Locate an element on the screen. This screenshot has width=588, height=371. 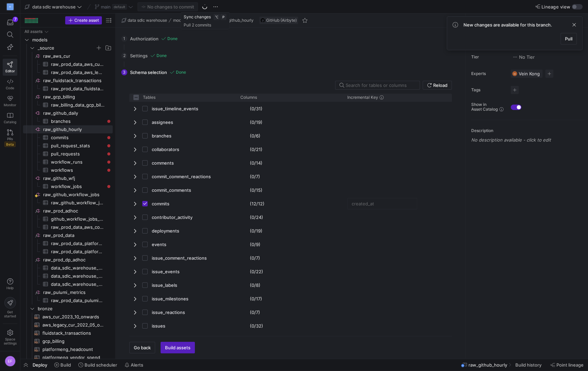
div: All assets is located at coordinates (33, 32).